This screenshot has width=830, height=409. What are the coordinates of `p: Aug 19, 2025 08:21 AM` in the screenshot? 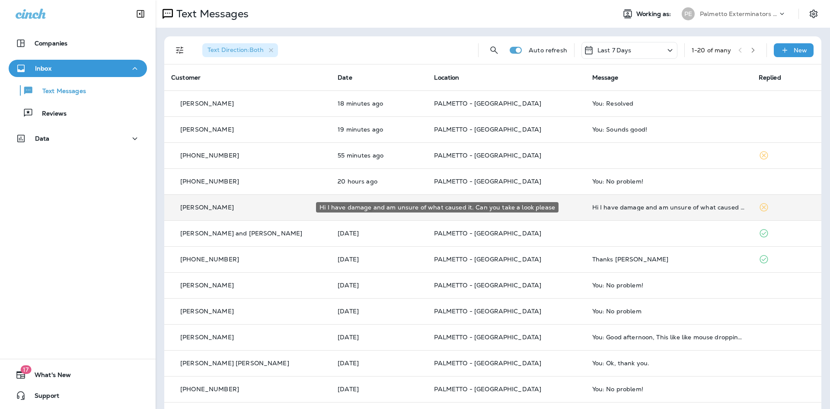 It's located at (379, 311).